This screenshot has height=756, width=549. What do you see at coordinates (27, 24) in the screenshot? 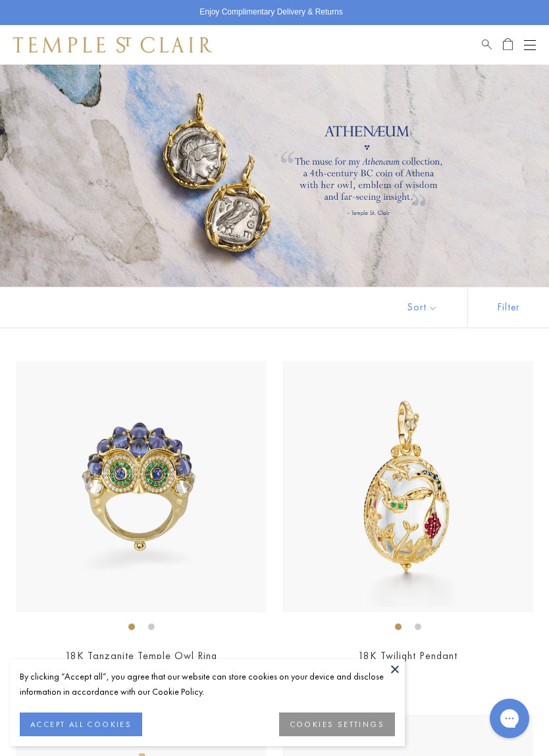
I see `button: Gorgias live chat` at bounding box center [27, 24].